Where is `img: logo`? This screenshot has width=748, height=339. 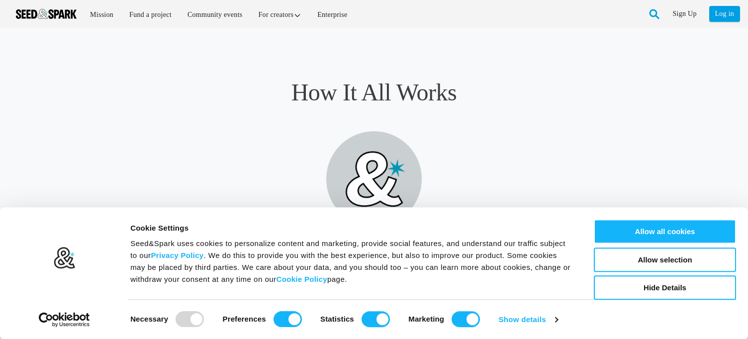 img: logo is located at coordinates (64, 259).